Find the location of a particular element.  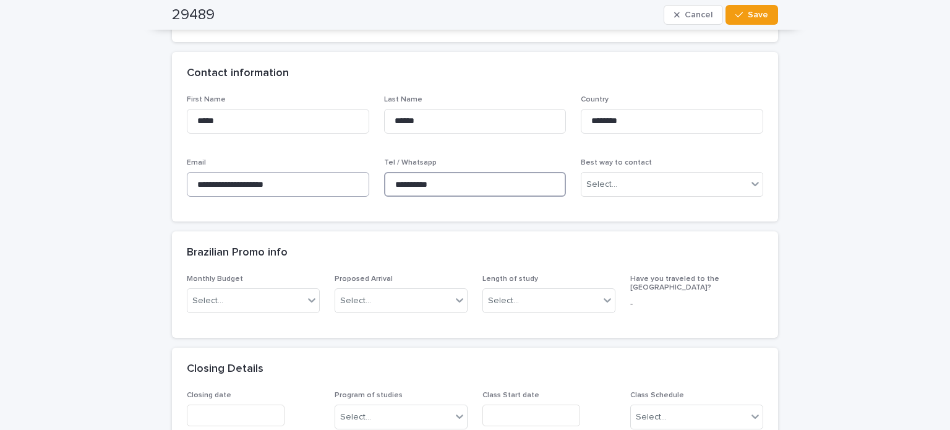

span: Length of study is located at coordinates (510, 279).